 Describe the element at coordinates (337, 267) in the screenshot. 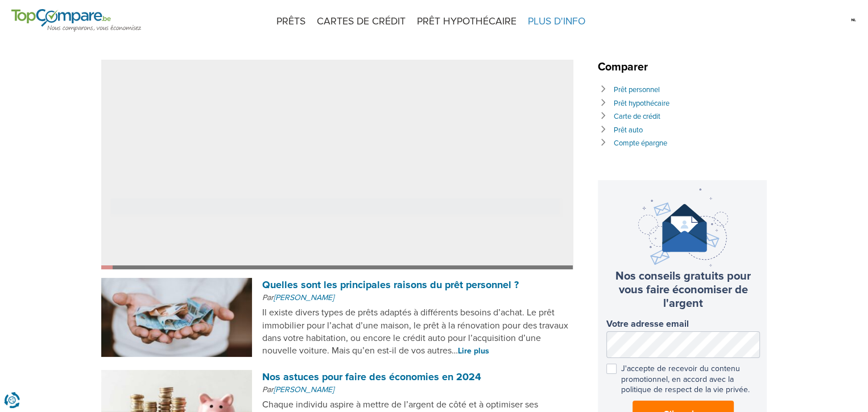

I see `div: Pause` at that location.